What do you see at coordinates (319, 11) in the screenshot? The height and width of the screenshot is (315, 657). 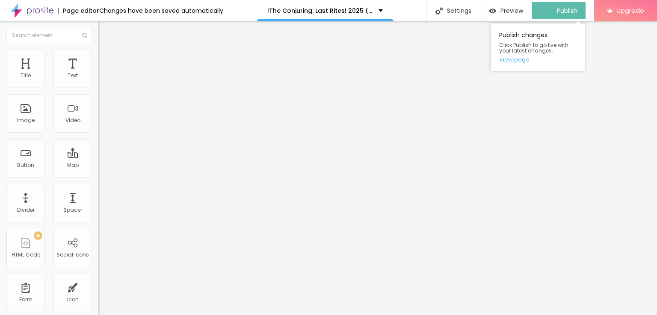 I see `p: !The Conjuring: Last Rites! 2025 (FullMovie) Download Mp4moviez 1080p, 720p, 480p & HD English/Hindi` at bounding box center [319, 11].